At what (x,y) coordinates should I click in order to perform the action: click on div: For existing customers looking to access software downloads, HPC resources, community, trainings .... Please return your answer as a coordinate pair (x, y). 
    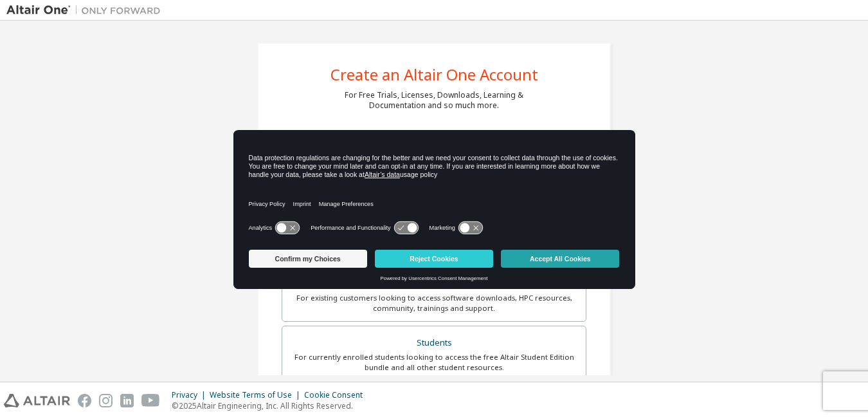
    Looking at the image, I should click on (434, 303).